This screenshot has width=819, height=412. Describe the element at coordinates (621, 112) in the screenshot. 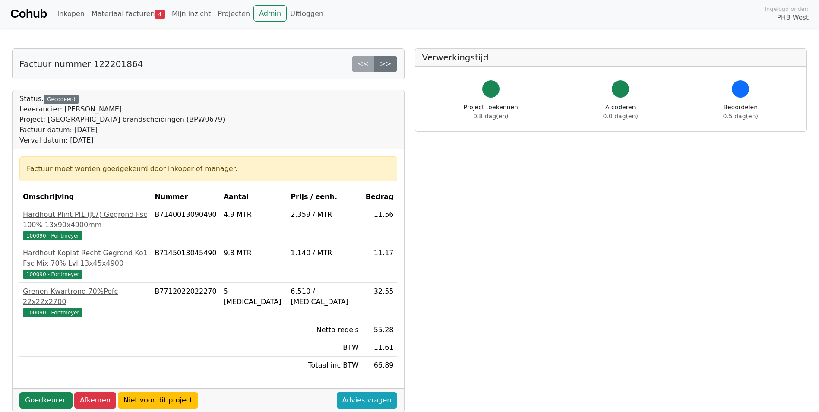

I see `div: Afcoderen` at that location.